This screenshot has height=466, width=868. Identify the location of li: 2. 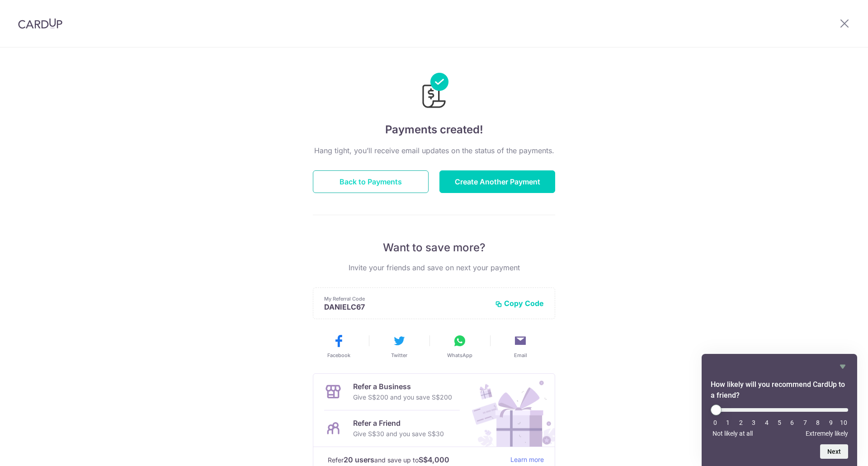
(741, 422).